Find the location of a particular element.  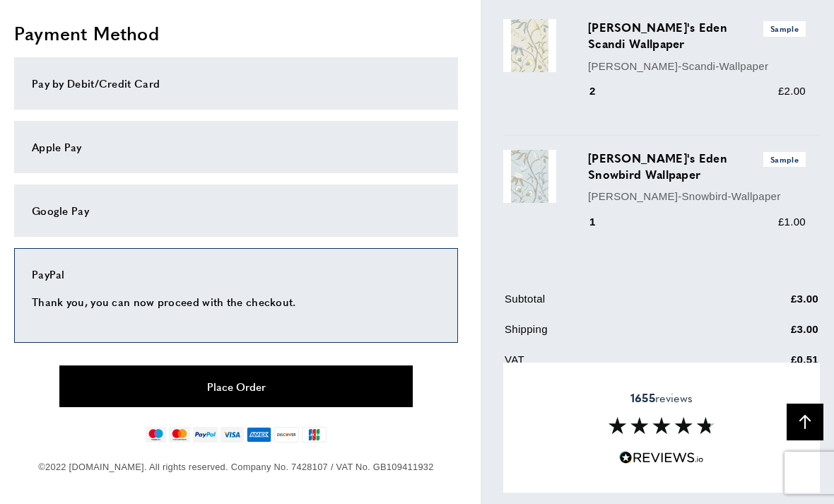

strong: 1655 is located at coordinates (642, 397).